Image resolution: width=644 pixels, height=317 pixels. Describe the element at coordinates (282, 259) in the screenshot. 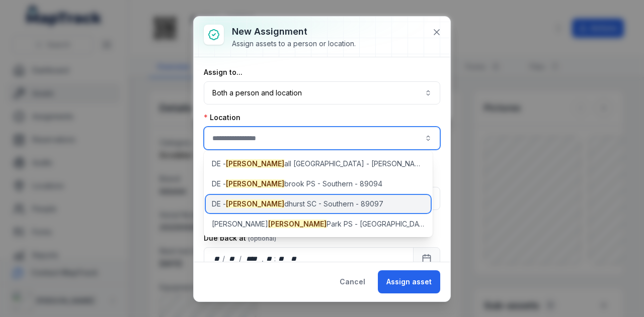

I see `div: minute,` at that location.